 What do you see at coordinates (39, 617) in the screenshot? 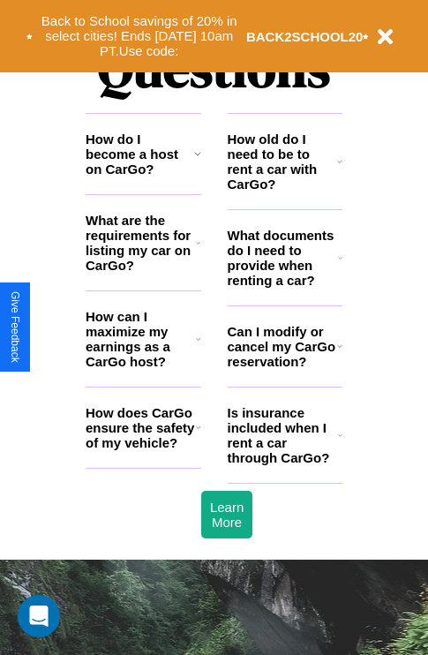
I see `div: Open Intercom Messenger` at bounding box center [39, 617].